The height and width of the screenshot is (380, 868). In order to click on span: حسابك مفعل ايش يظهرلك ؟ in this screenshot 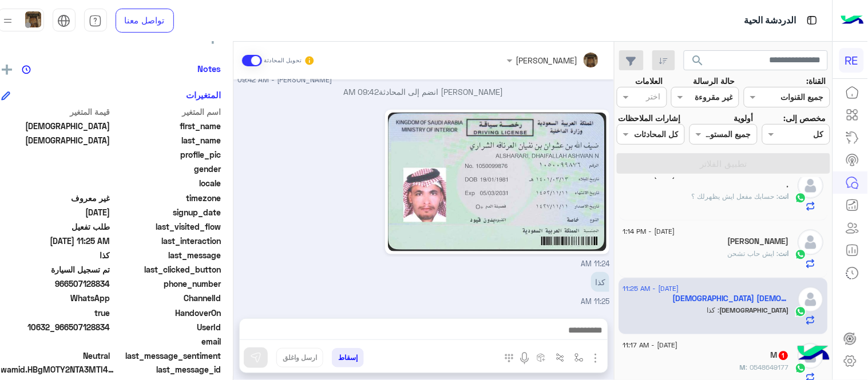, I will do `click(735, 196)`.